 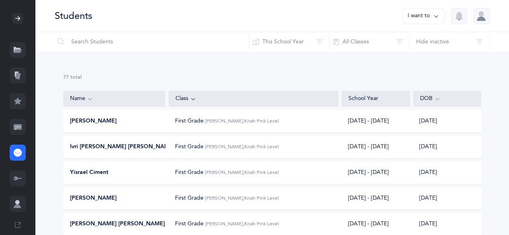 What do you see at coordinates (449, 42) in the screenshot?
I see `button: Hide inactive` at bounding box center [449, 42].